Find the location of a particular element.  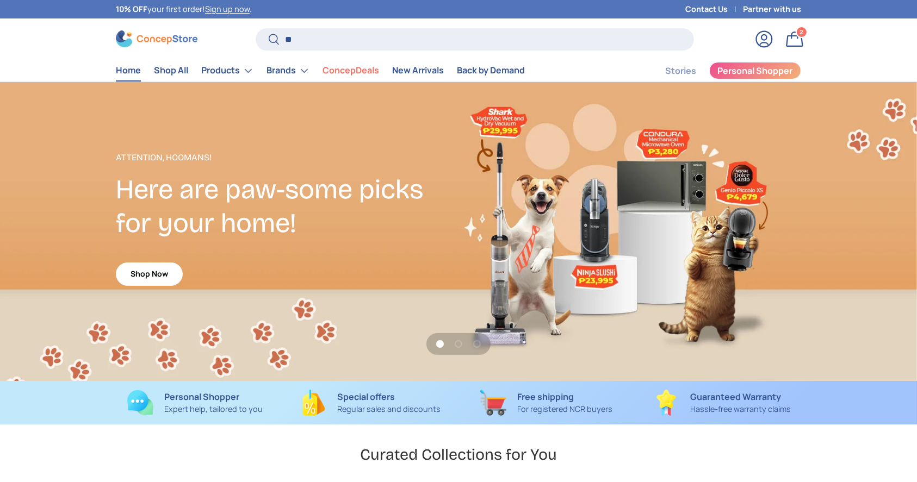

strong: Guaranteed Warranty is located at coordinates (735, 397).